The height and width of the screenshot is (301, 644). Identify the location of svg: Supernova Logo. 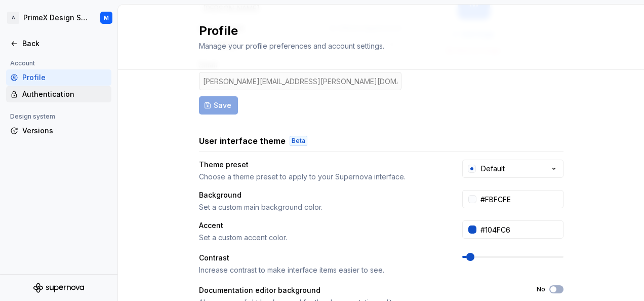
(59, 288).